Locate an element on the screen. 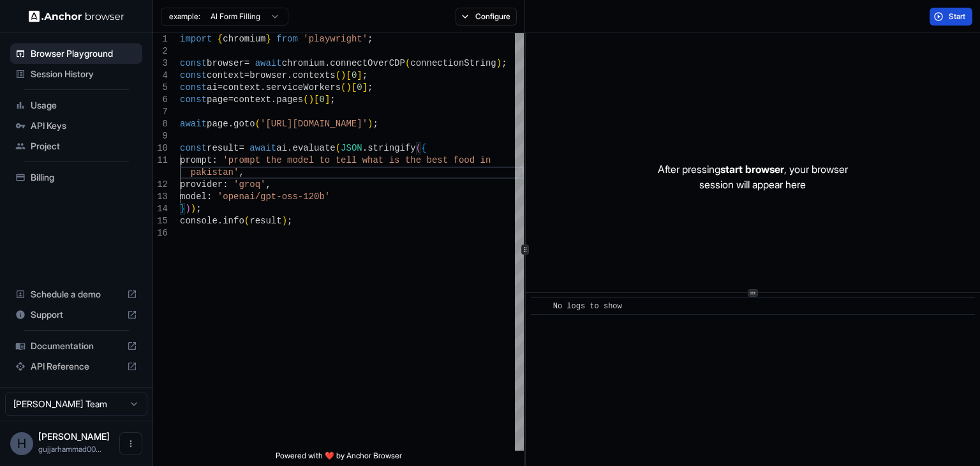 This screenshot has width=980, height=466. span: await is located at coordinates (269, 64).